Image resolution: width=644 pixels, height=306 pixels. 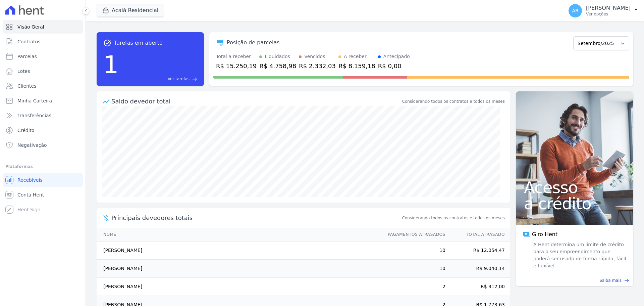 What do you see at coordinates (42, 71) in the screenshot?
I see `a: Lotes` at bounding box center [42, 71].